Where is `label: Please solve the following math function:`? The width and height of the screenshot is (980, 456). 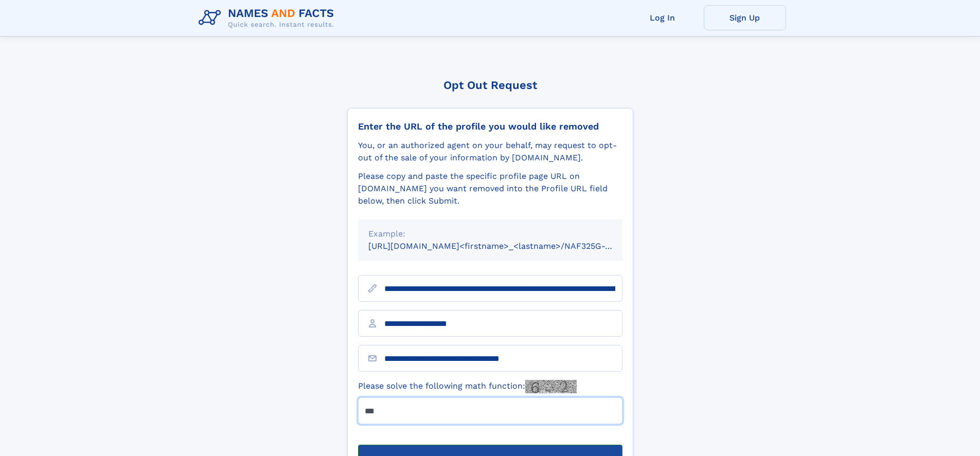 label: Please solve the following math function: is located at coordinates (467, 387).